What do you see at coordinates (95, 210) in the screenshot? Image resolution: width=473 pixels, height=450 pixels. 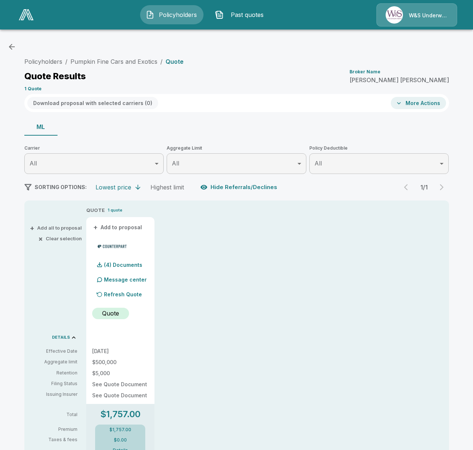 I see `p: QUOTE` at bounding box center [95, 210].